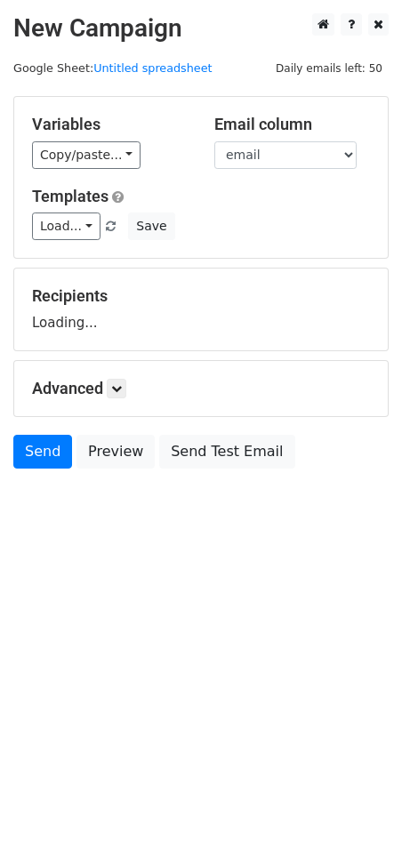  Describe the element at coordinates (70, 196) in the screenshot. I see `a: Templates` at that location.